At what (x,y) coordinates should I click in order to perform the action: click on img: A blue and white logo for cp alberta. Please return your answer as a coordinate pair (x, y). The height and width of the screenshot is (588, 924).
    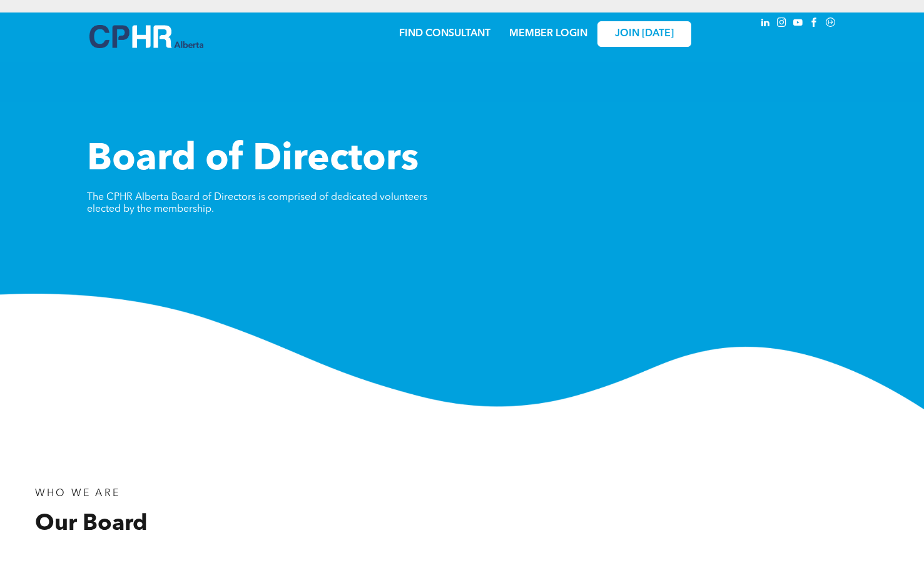
    Looking at the image, I should click on (147, 36).